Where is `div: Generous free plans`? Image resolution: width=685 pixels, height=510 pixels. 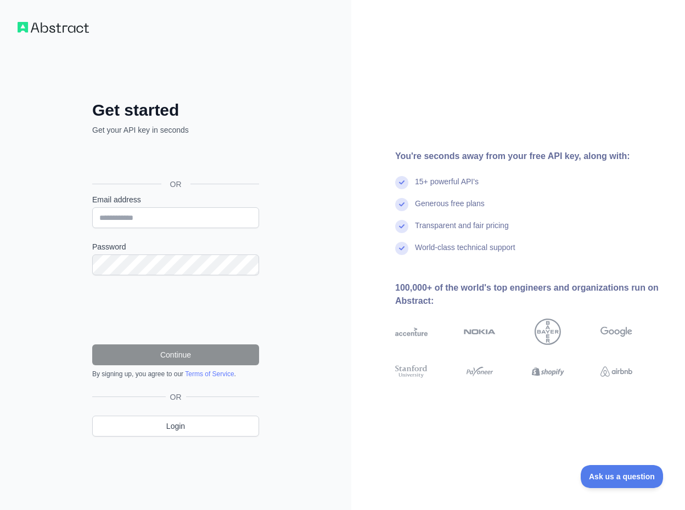 div: Generous free plans is located at coordinates (450, 209).